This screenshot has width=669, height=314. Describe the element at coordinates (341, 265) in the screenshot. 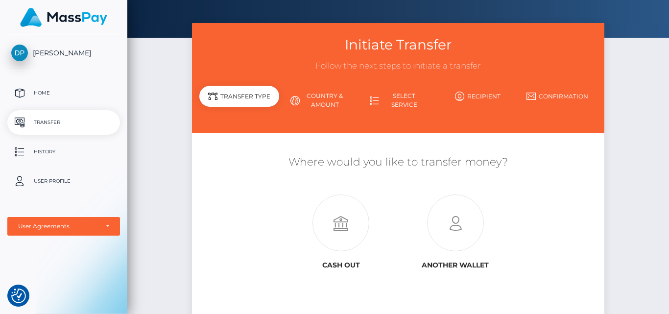

I see `h6: Cash out` at that location.